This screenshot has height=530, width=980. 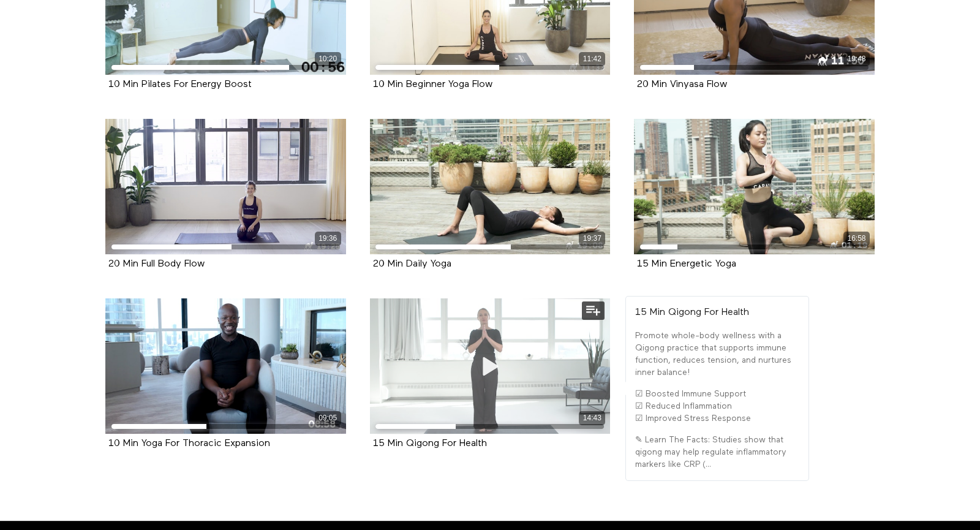 I want to click on strong: 20 Min Vinyasa Flow, so click(x=682, y=85).